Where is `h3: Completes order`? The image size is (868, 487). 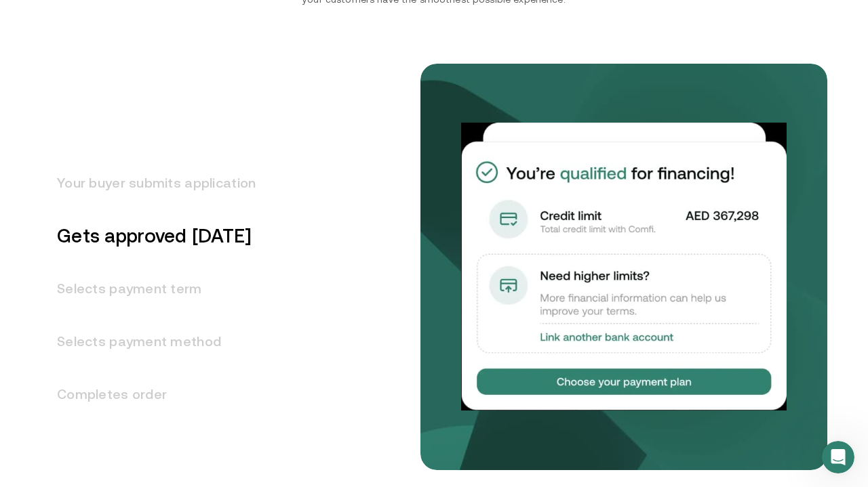 h3: Completes order is located at coordinates (148, 395).